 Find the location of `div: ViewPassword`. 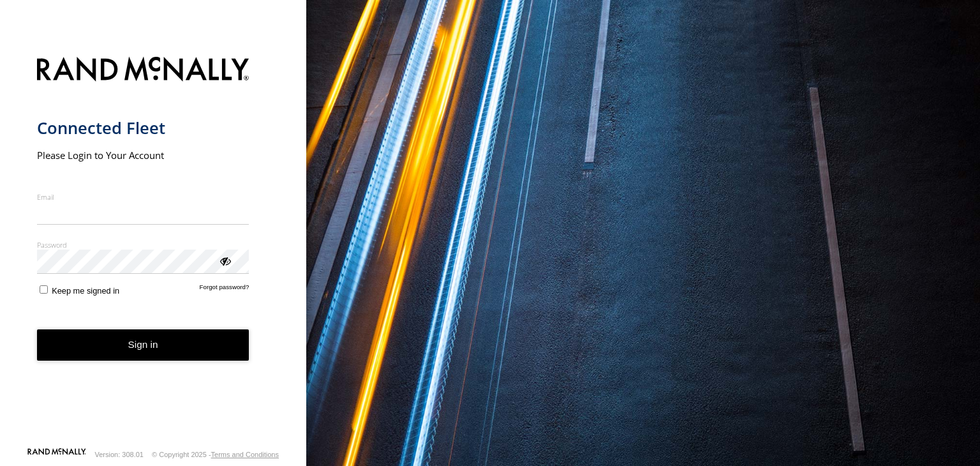

div: ViewPassword is located at coordinates (224, 260).